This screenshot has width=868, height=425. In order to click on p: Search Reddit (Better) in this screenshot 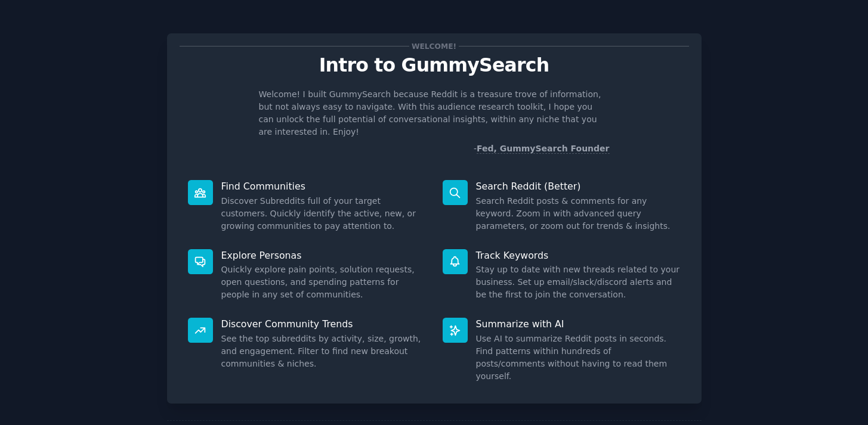, I will do `click(578, 186)`.